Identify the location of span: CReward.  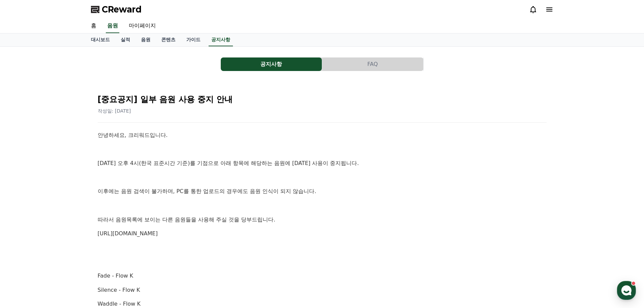
(121, 10).